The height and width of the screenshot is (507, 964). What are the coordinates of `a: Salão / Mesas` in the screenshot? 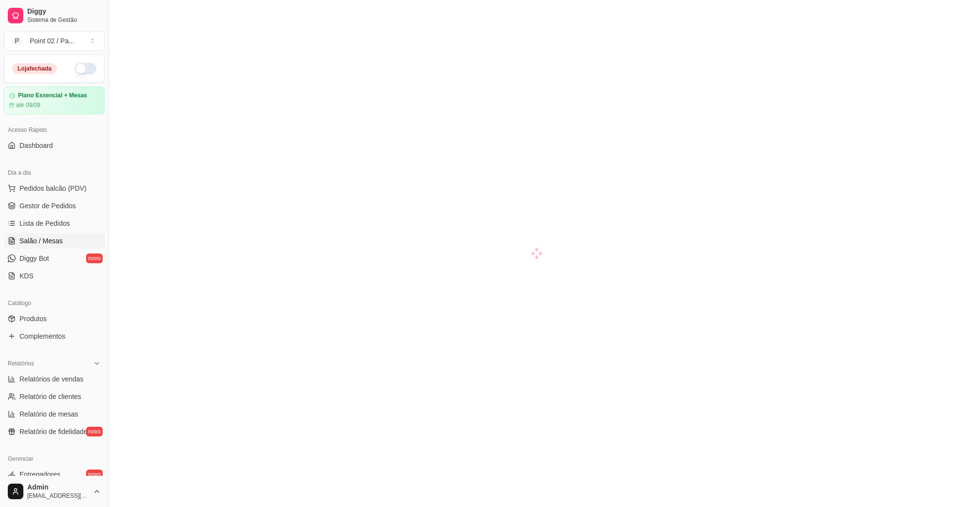 It's located at (54, 241).